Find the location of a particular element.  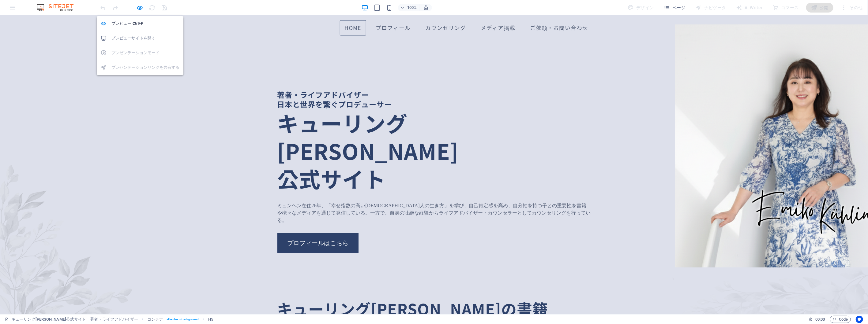

h5: 著者・ライフアドバイザー 日本と世界を繋ぐプロデューサー is located at coordinates (434, 84).